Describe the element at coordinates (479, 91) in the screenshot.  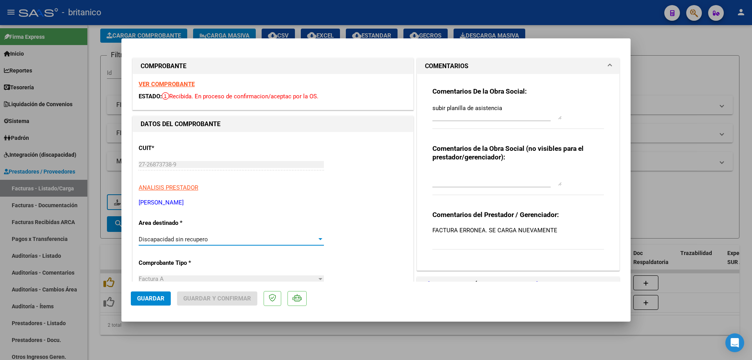
I see `strong: Comentarios De la Obra Social:` at that location.